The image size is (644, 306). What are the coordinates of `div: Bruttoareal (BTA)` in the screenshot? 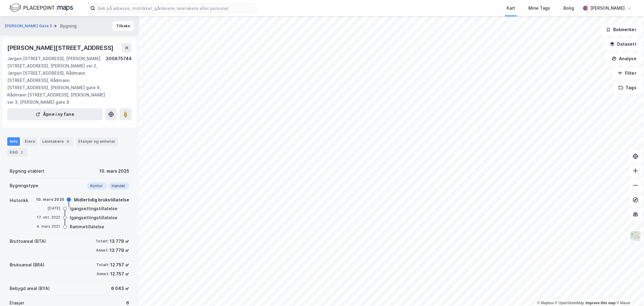 It's located at (27, 241).